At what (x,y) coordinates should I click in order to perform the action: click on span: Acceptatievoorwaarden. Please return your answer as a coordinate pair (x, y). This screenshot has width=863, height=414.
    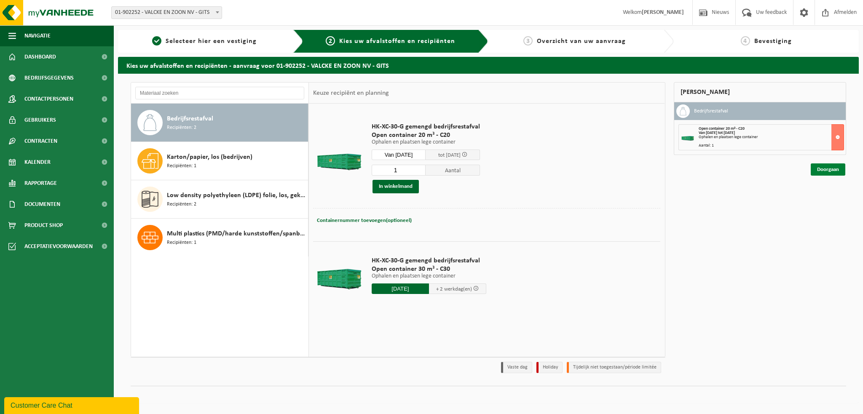
    Looking at the image, I should click on (59, 247).